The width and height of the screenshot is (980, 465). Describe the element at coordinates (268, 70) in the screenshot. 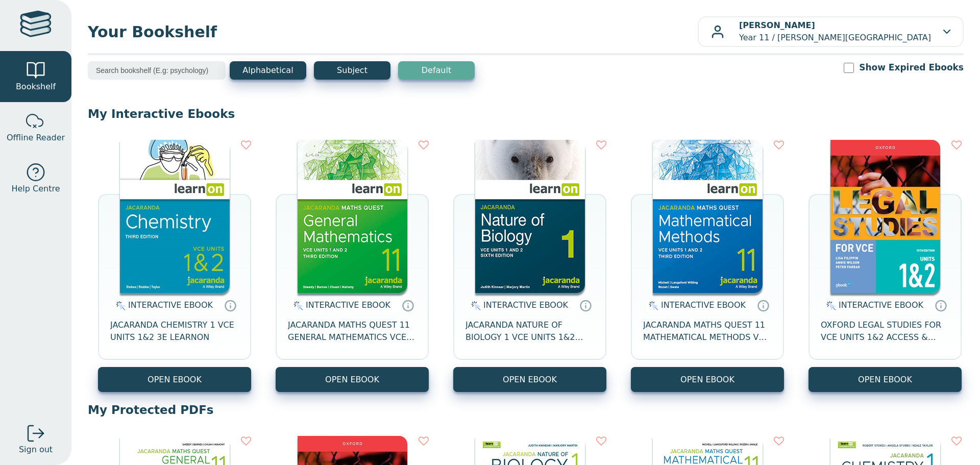

I see `button: Alphabetical` at that location.